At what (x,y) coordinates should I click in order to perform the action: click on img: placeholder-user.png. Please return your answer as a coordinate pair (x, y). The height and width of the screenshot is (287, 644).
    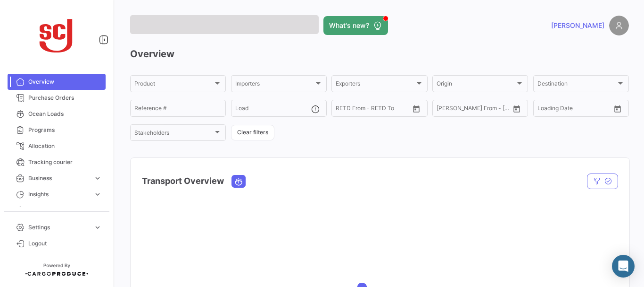
    Looking at the image, I should click on (619, 25).